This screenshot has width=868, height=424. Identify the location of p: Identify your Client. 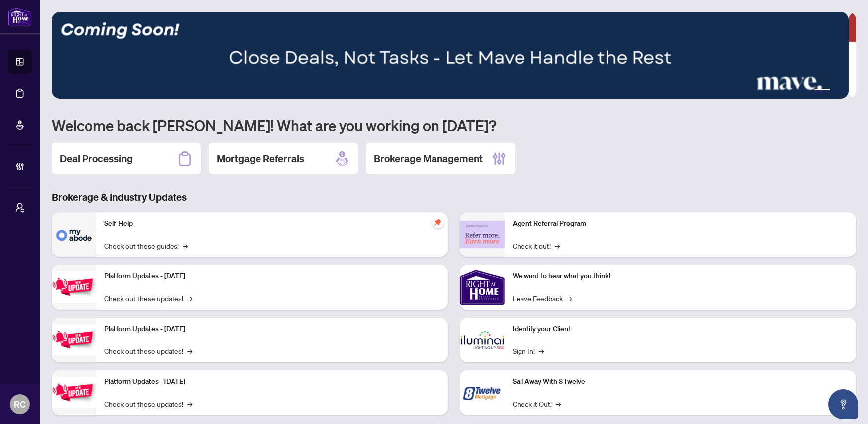
(681, 329).